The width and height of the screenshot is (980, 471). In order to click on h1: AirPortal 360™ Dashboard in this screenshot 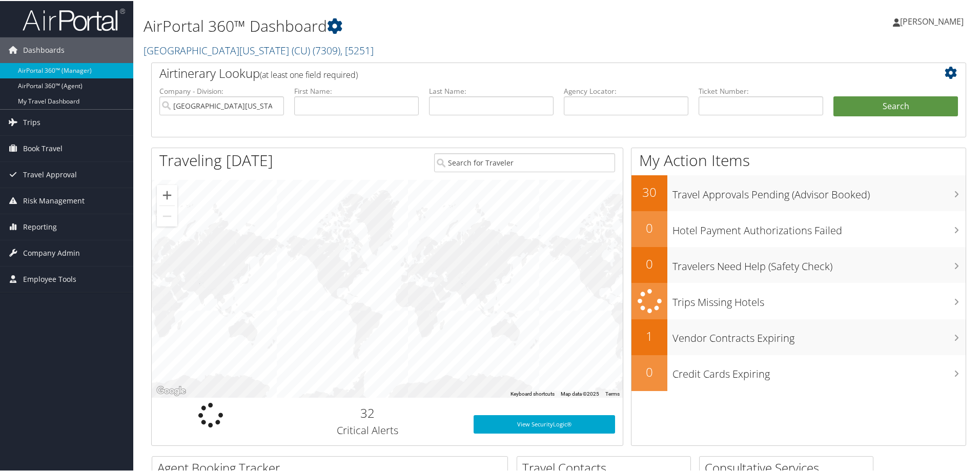, I will do `click(421, 25)`.